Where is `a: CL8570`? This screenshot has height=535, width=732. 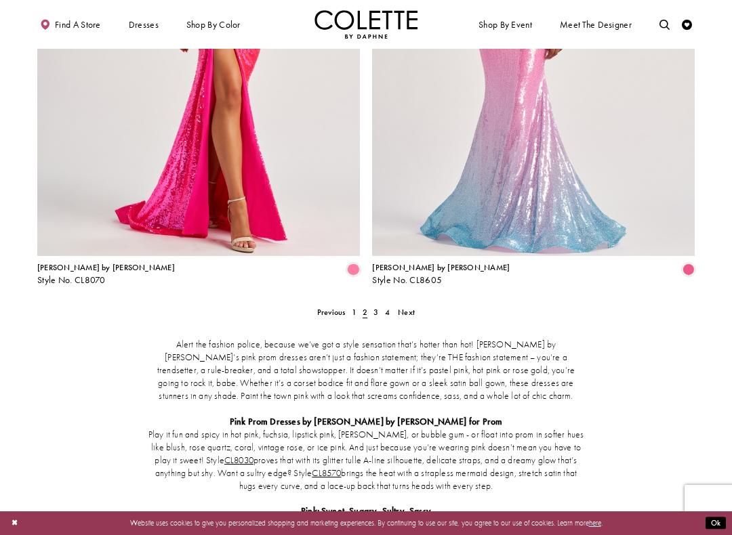
a: CL8570 is located at coordinates (326, 473).